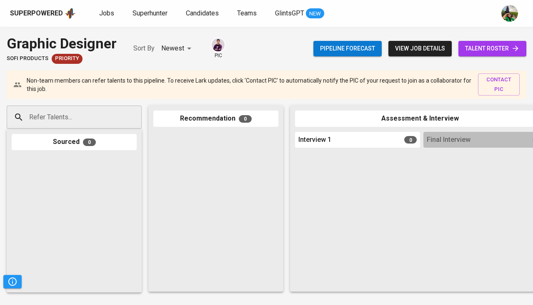 The height and width of the screenshot is (305, 533). Describe the element at coordinates (247, 13) in the screenshot. I see `span: Teams` at that location.